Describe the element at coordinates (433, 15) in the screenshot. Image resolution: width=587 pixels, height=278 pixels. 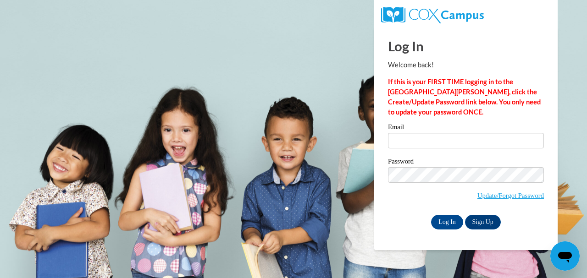
I see `img: COX Campus` at that location.